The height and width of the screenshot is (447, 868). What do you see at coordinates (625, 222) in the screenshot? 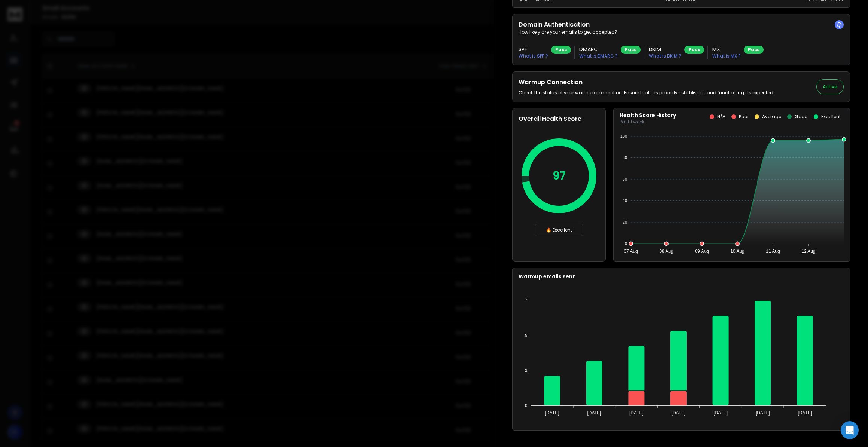
I see `tspan: 20` at bounding box center [625, 222].